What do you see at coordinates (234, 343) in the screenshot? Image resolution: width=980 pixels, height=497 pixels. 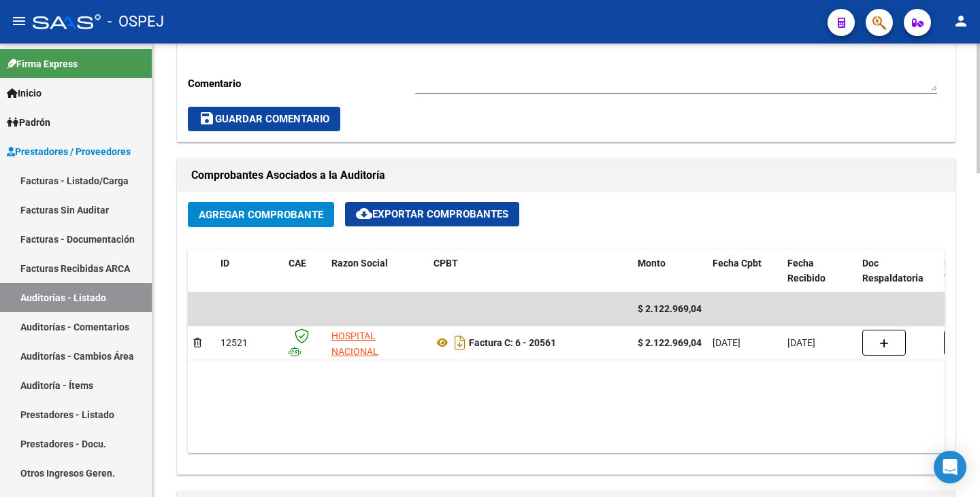 I see `span: 12521` at bounding box center [234, 343].